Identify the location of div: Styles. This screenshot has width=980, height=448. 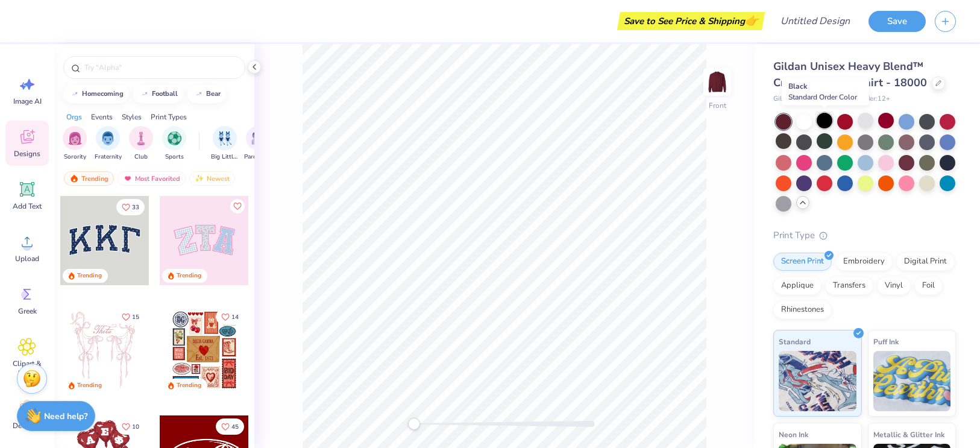
(132, 117).